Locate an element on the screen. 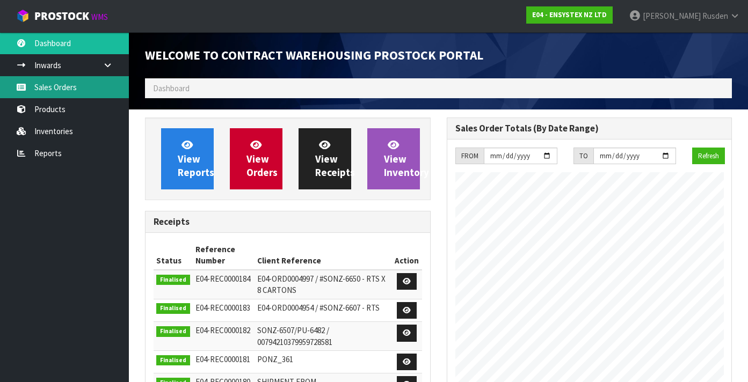 The width and height of the screenshot is (748, 382). span: PONZ_361 is located at coordinates (275, 359).